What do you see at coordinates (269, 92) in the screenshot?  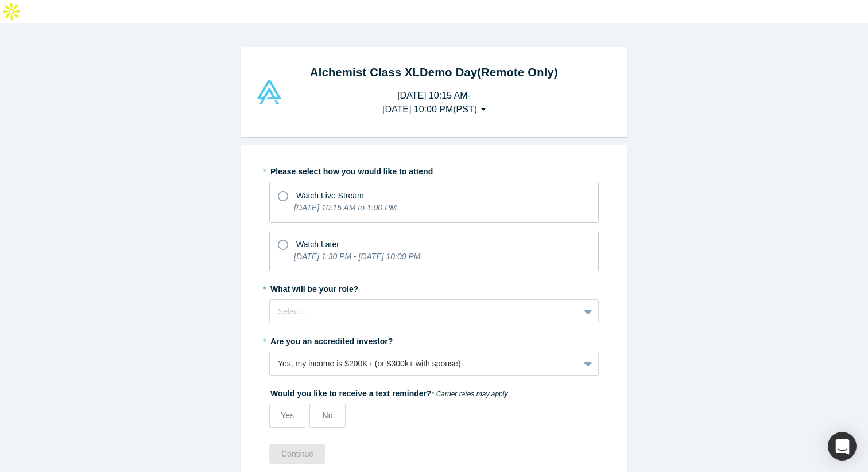 I see `img: Alchemist Vault Logo` at bounding box center [269, 92].